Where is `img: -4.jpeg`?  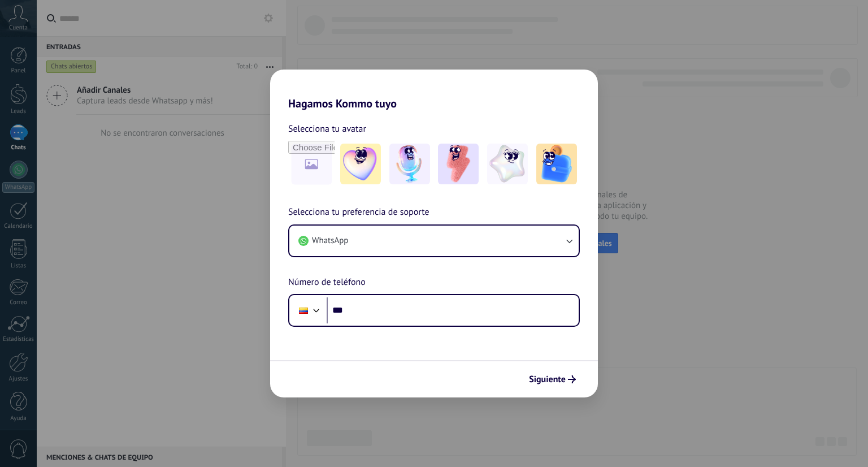 img: -4.jpeg is located at coordinates (508, 164).